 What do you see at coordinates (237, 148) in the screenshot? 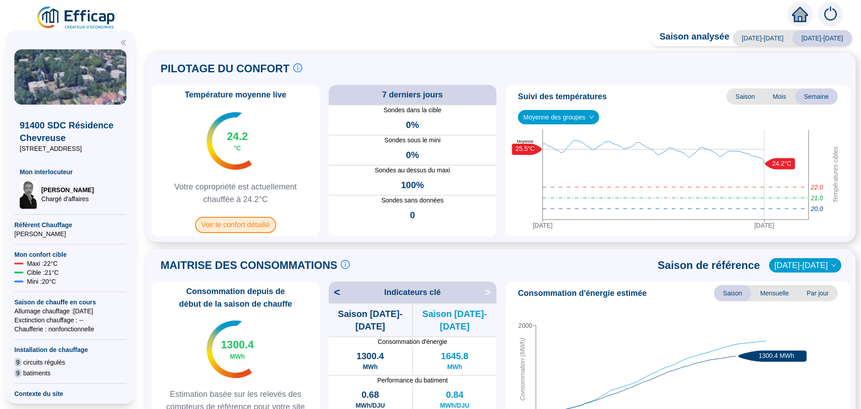
I see `span: °C` at bounding box center [237, 148].